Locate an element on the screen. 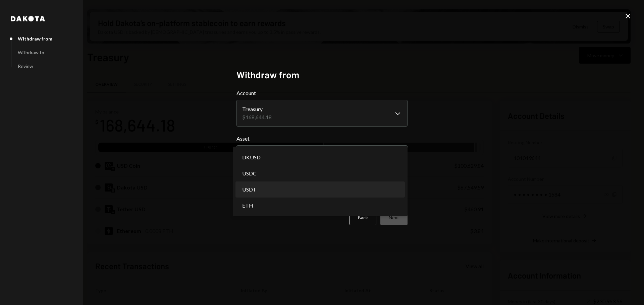 The image size is (644, 305). label: Account is located at coordinates (322, 94).